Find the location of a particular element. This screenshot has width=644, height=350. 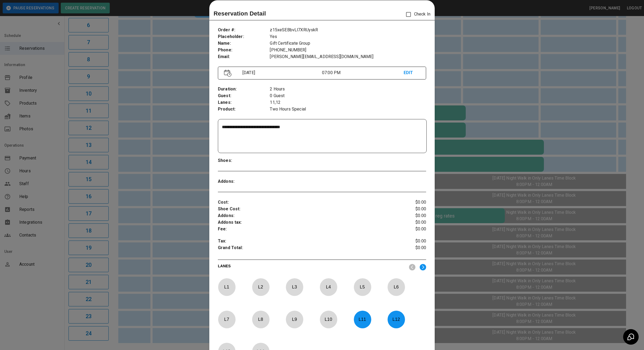

p: Gift Certificate Group is located at coordinates (348, 44).